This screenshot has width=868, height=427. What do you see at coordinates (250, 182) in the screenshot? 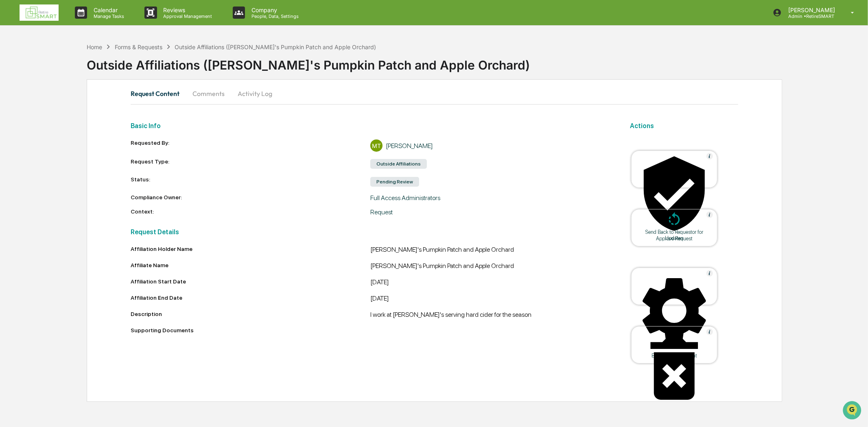
I see `div: Status:` at bounding box center [250, 182].